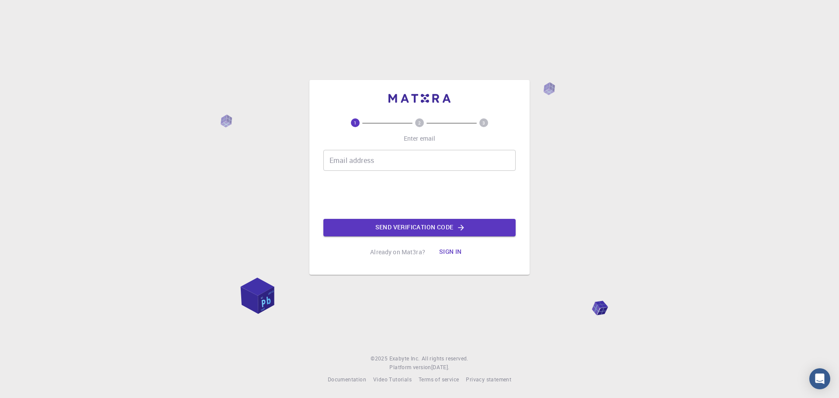 The image size is (839, 398). What do you see at coordinates (439, 380) in the screenshot?
I see `a: Terms of service` at bounding box center [439, 380].